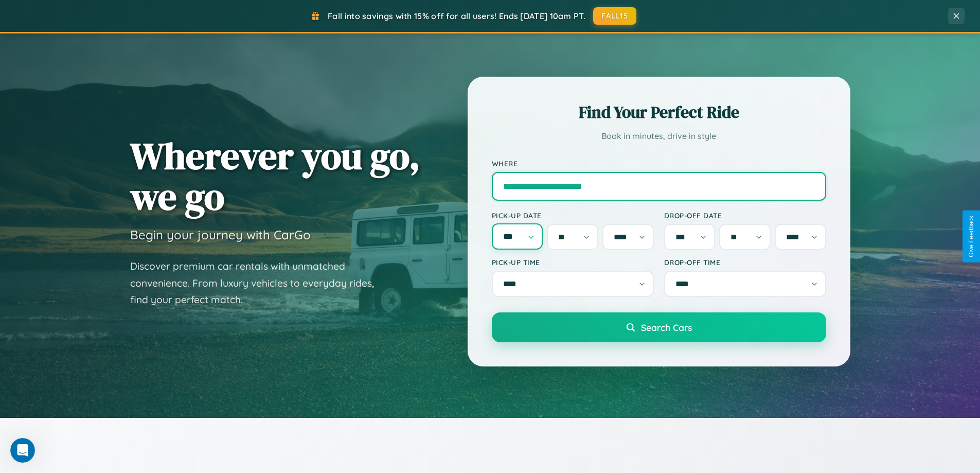 This screenshot has height=473, width=980. What do you see at coordinates (659, 136) in the screenshot?
I see `p: Book in minutes, drive in style` at bounding box center [659, 136].